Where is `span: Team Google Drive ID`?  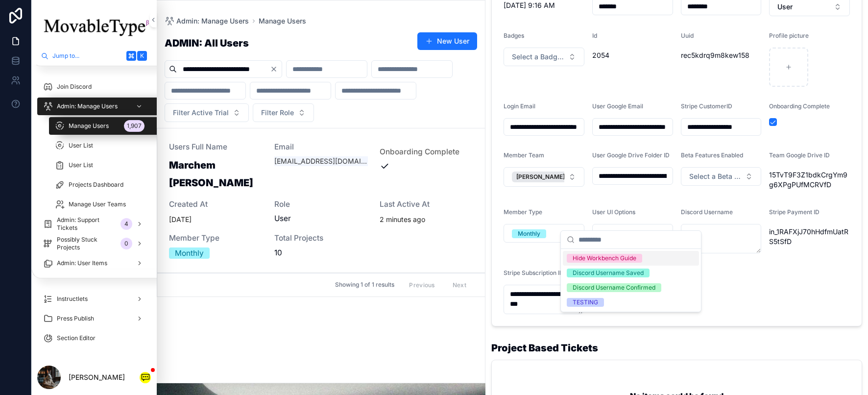 span: Team Google Drive ID is located at coordinates (800, 155).